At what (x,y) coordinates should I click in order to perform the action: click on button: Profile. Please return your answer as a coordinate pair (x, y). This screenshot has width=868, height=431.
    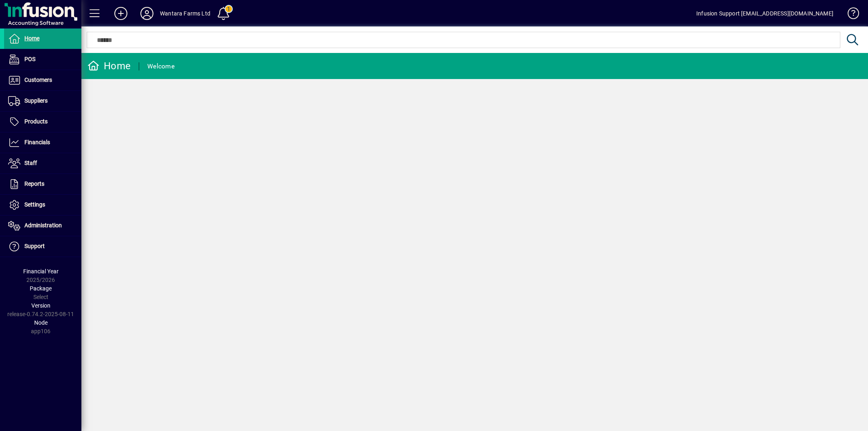
    Looking at the image, I should click on (147, 13).